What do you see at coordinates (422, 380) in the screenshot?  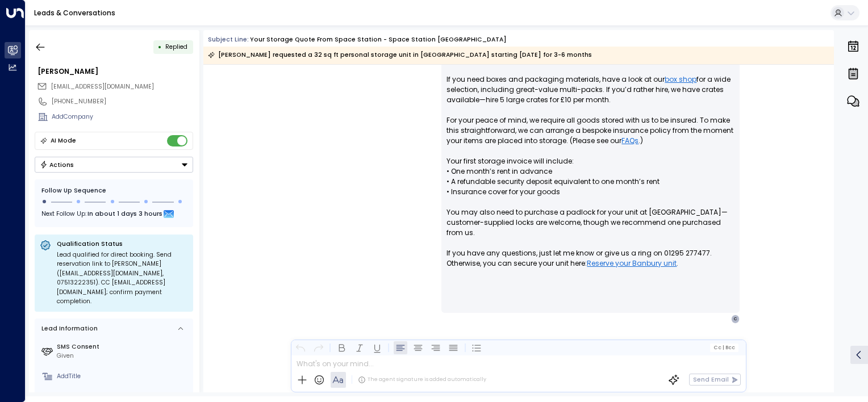 I see `div: The agent signature is added automatically` at bounding box center [422, 380].